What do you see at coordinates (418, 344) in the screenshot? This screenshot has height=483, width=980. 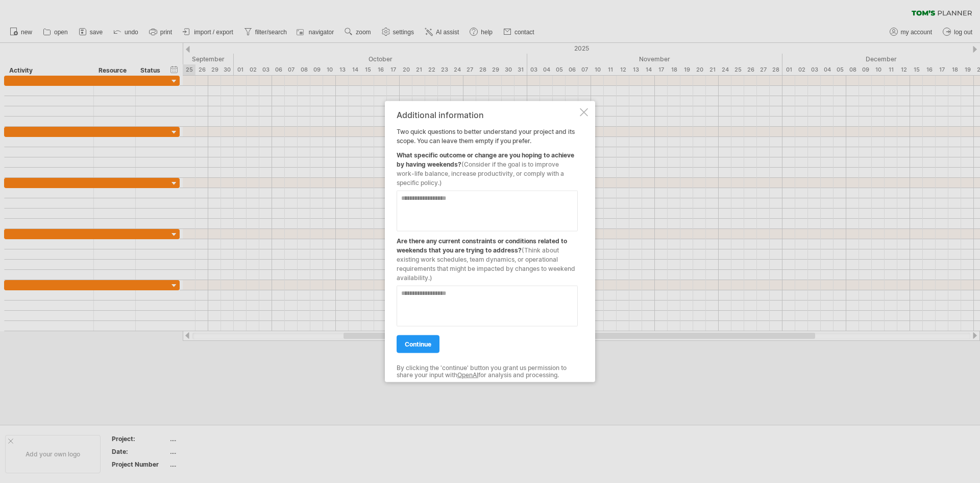 I see `a: continue` at bounding box center [418, 344].